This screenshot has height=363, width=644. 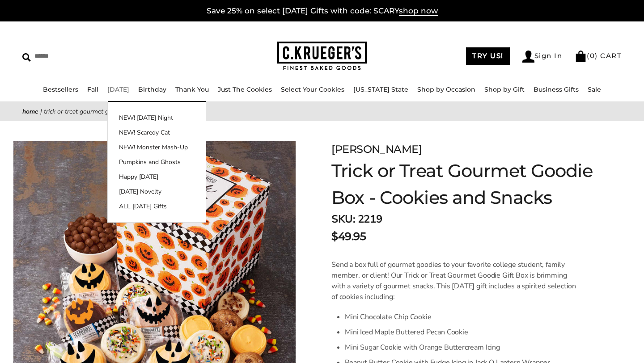 I want to click on a: Fall, so click(x=92, y=90).